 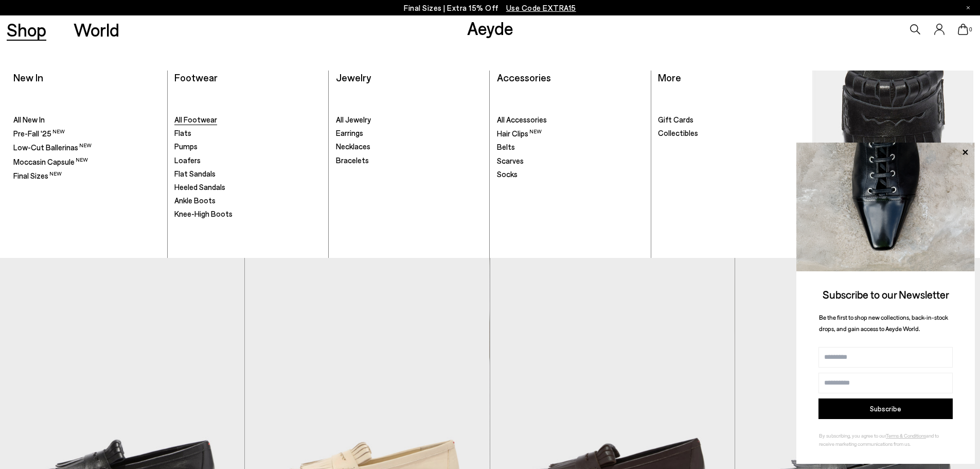 I want to click on a: Collectibles, so click(x=732, y=134).